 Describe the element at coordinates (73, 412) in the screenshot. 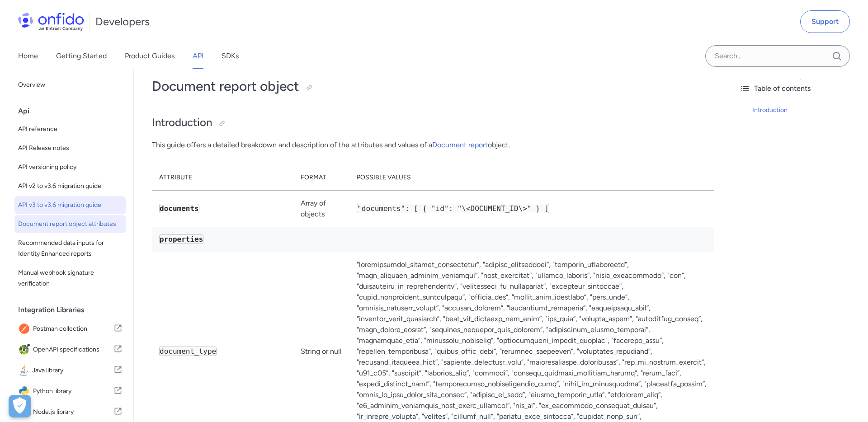

I see `span: Node.js library` at that location.